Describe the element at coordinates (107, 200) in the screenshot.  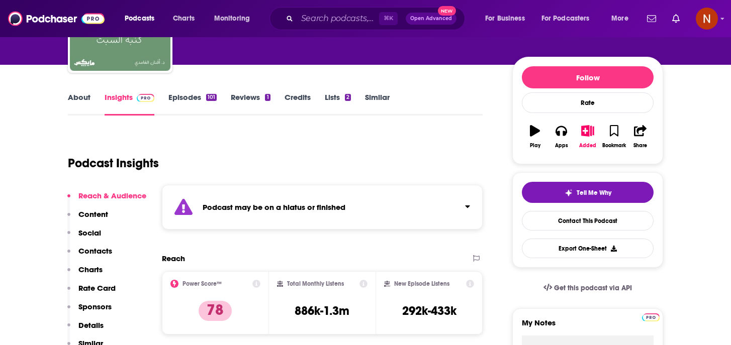
I see `button: Reach & Audience` at that location.